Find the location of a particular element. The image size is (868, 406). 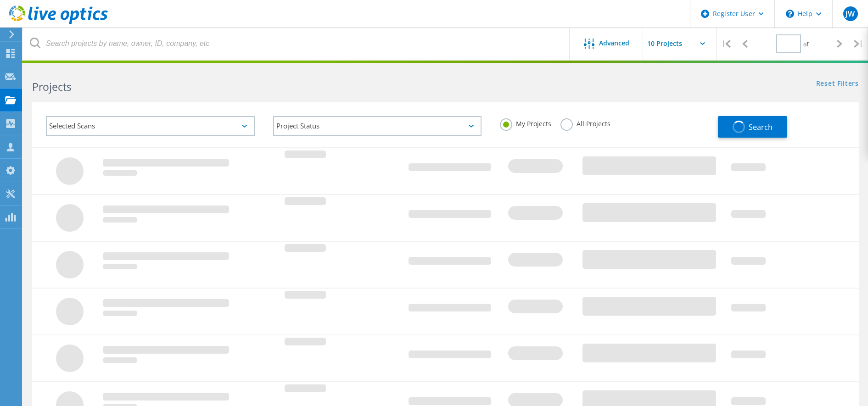

button: Search is located at coordinates (752, 126).